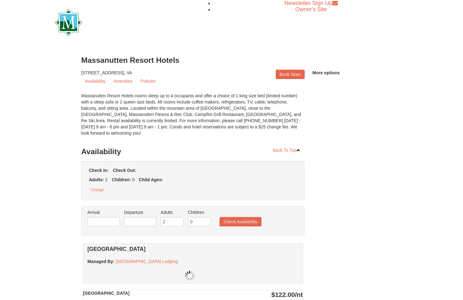  Describe the element at coordinates (200, 212) in the screenshot. I see `label: Children` at that location.